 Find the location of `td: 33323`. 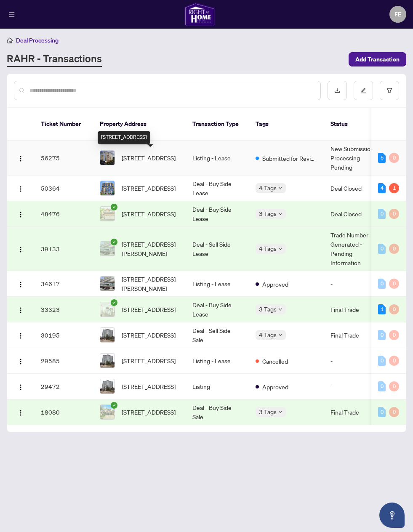

td: 33323 is located at coordinates (63, 309).